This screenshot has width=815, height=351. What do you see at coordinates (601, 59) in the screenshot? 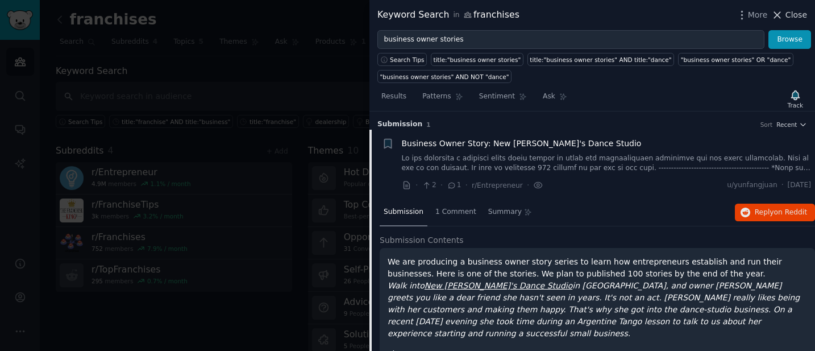
I see `a: title:"business owner stories" AND title:"dance"` at bounding box center [601, 59].